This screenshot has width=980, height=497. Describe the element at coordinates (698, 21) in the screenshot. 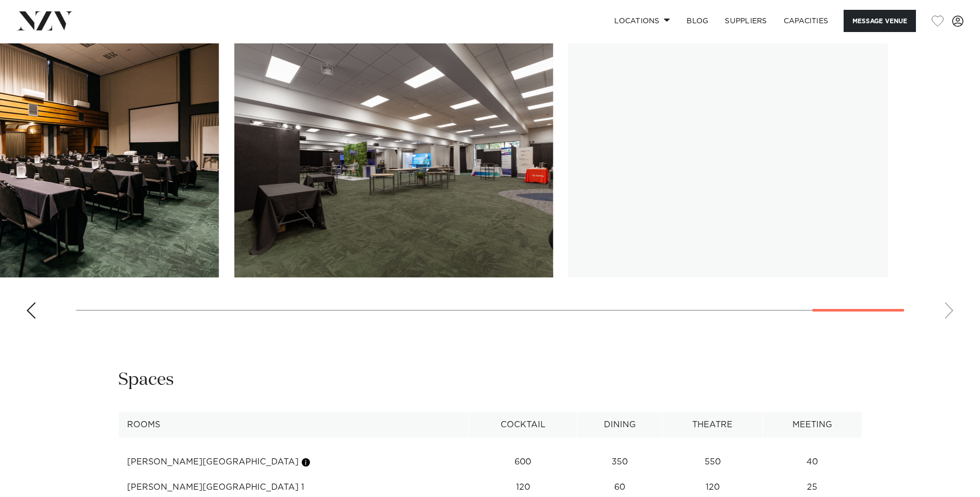

I see `a: BLOG` at that location.